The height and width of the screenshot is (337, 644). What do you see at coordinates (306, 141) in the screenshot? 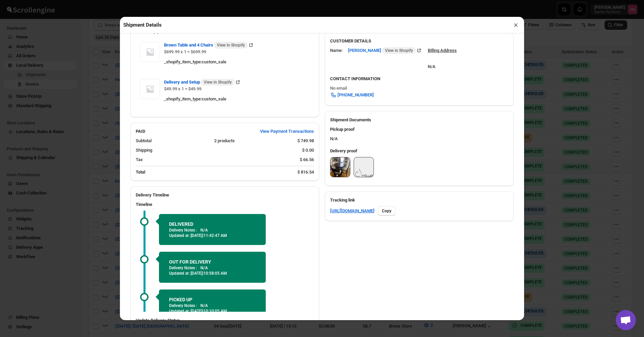
I see `div: $ 749.98` at bounding box center [306, 141].